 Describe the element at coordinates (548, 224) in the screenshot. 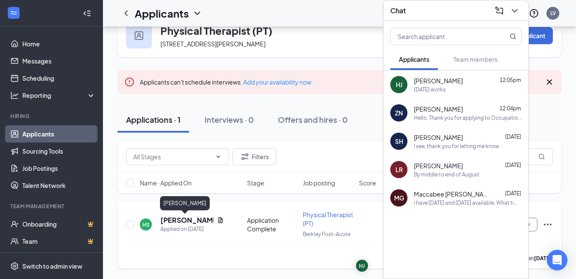

I see `svg: Ellipses` at that location.